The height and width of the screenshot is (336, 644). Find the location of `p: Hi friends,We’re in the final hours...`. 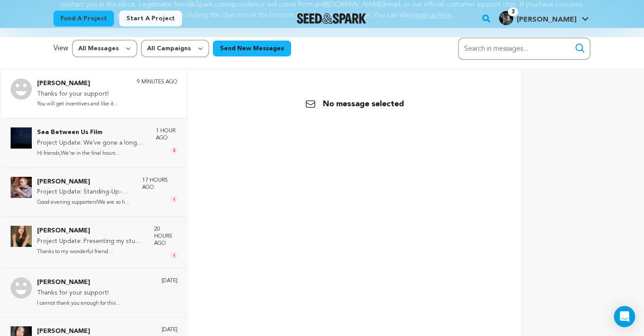

p: Hi friends,We’re in the final hours... is located at coordinates (92, 153).